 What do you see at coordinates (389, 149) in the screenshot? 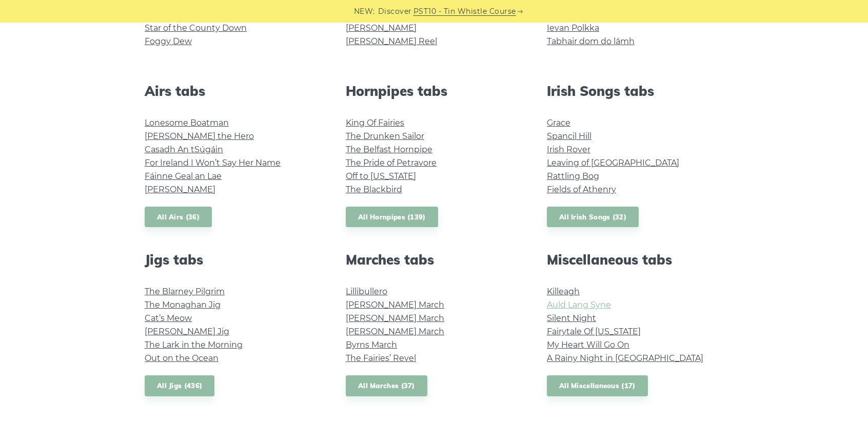
I see `a: The Belfast Hornpipe` at bounding box center [389, 149].